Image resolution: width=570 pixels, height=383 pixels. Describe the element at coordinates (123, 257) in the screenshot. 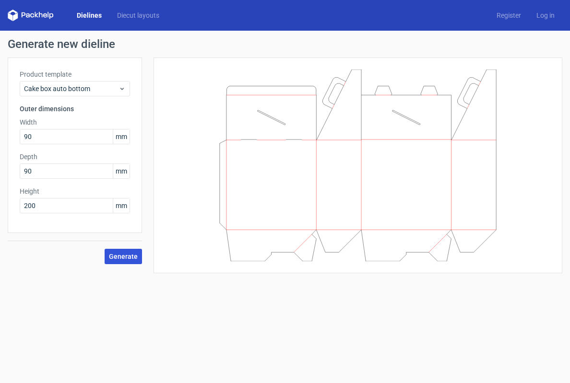

I see `span: Generate` at that location.